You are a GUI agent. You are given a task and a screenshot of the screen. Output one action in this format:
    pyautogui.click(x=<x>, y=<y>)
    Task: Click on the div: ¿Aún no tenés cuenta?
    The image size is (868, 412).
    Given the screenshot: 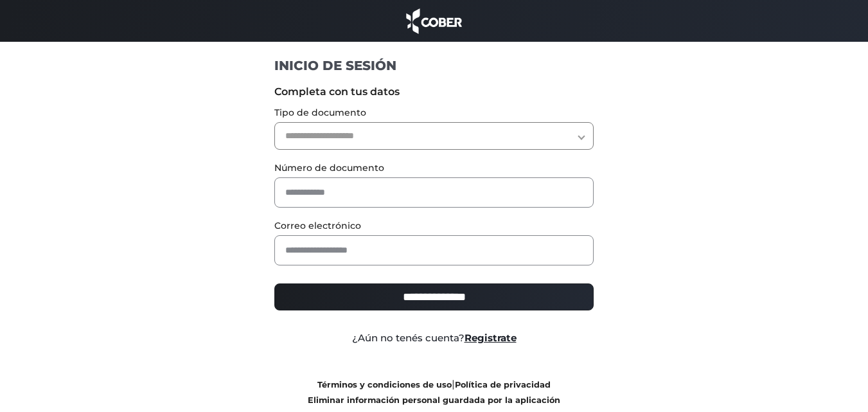 What is the action you would take?
    pyautogui.click(x=434, y=338)
    